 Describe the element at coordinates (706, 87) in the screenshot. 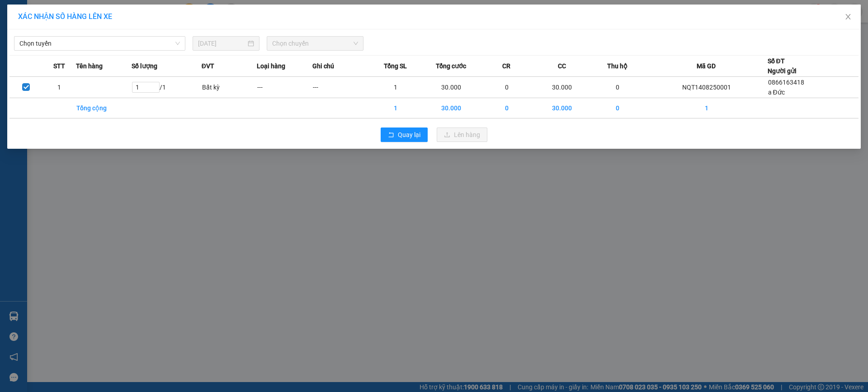

I see `td: NQT1408250001` at that location.